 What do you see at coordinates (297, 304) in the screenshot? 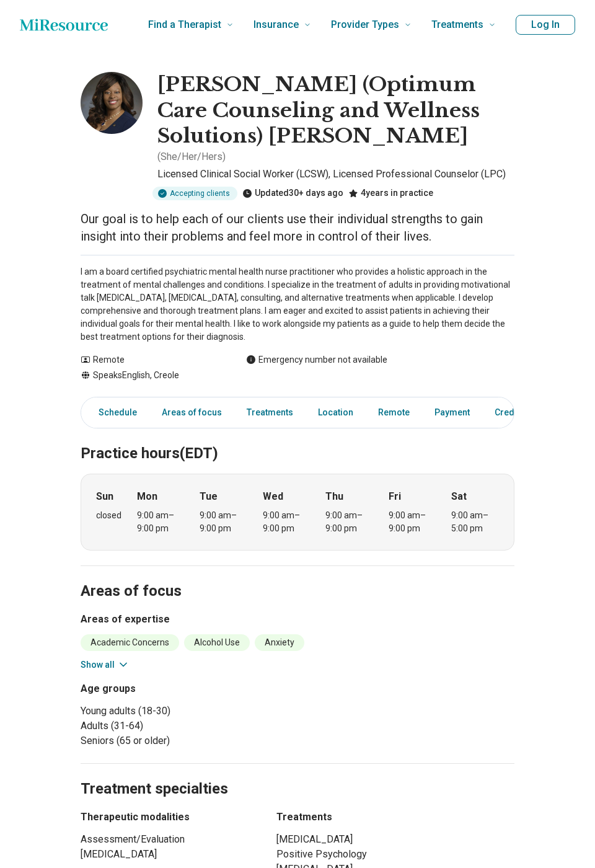
I see `p: I am a board certified psychiatric mental health nurse practitioner who provides a holistic appro...` at bounding box center [297, 304].